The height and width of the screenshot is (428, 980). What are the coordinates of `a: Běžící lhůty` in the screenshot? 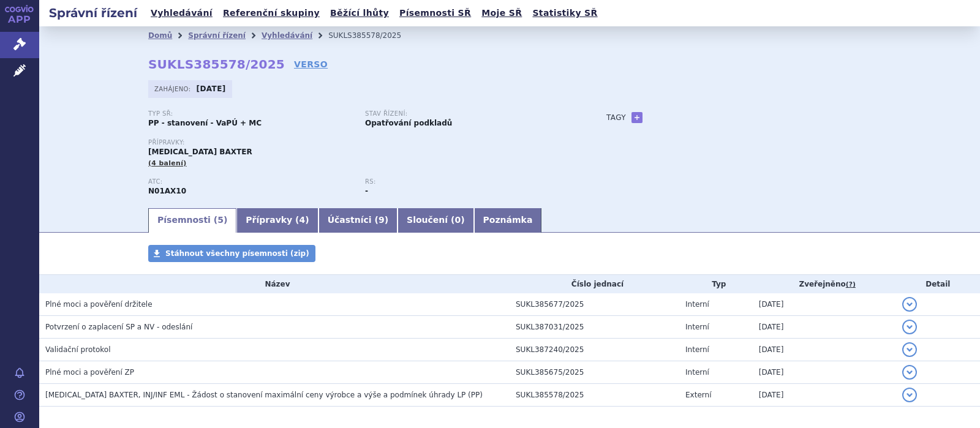 It's located at (360, 13).